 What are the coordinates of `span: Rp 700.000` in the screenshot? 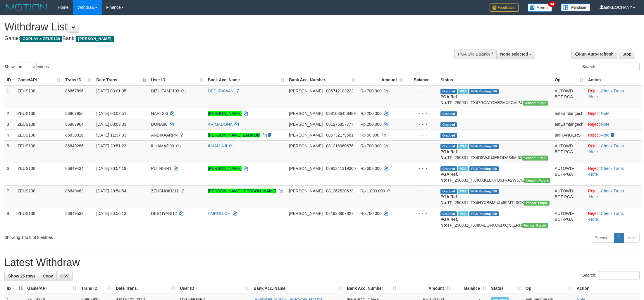 It's located at (371, 146).